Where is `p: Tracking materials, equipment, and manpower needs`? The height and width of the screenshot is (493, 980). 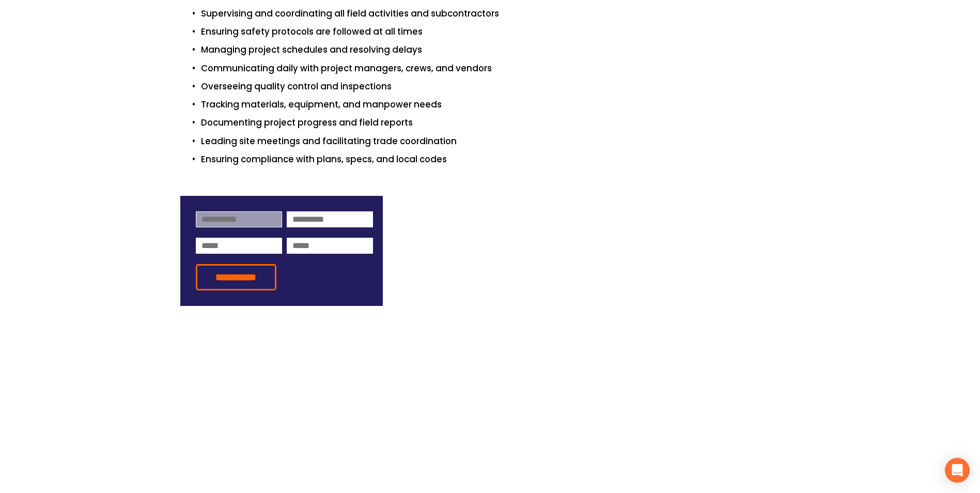
p: Tracking materials, equipment, and manpower needs is located at coordinates (500, 105).